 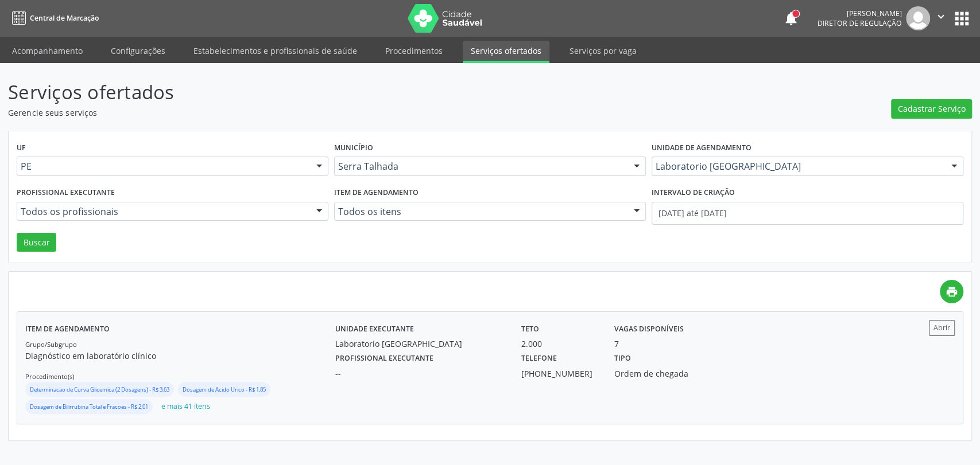 What do you see at coordinates (414, 51) in the screenshot?
I see `a: Procedimentos` at bounding box center [414, 51].